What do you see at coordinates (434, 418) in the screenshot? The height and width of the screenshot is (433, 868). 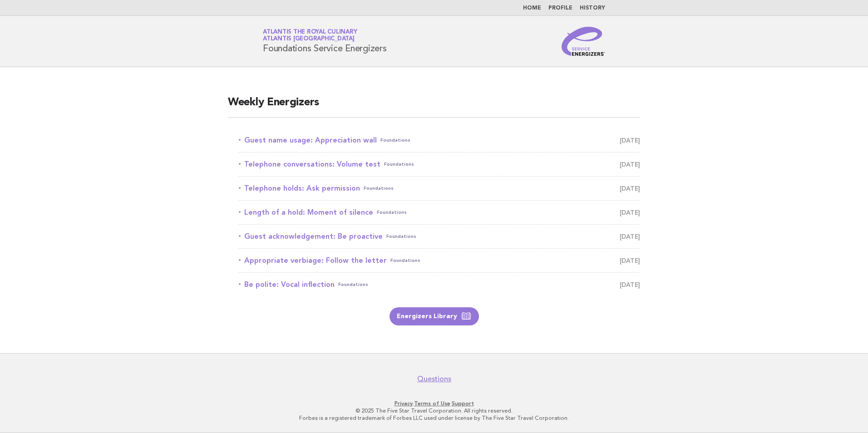 I see `p: Forbes is a registered trademark of Forbes LLC used under license by The Five Star Travel Corpora...` at bounding box center [434, 418].